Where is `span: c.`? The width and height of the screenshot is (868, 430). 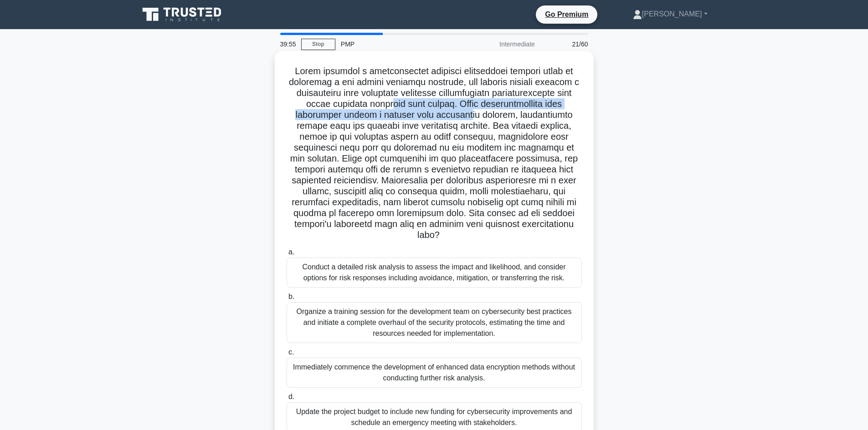 span: c. is located at coordinates (291, 352).